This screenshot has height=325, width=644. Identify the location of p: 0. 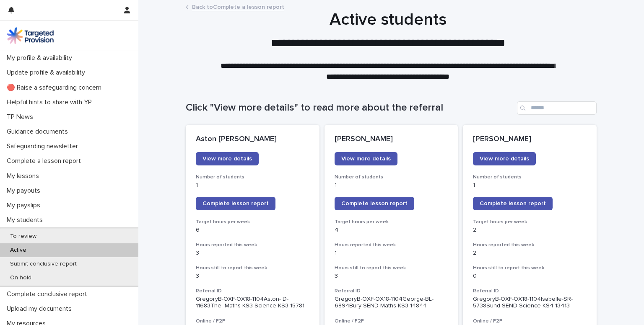
(530, 276).